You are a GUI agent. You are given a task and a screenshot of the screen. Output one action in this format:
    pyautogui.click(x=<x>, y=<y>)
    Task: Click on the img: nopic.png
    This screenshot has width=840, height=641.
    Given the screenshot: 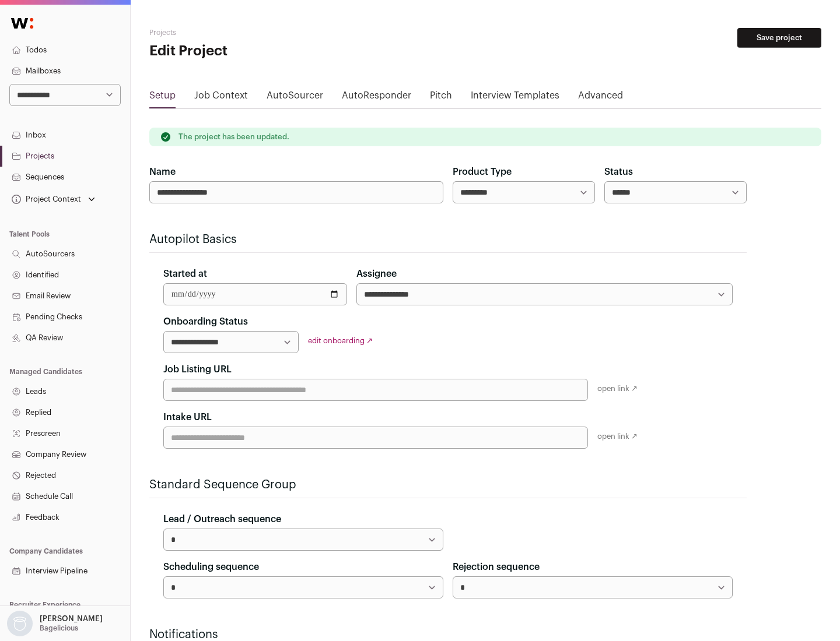 What is the action you would take?
    pyautogui.click(x=20, y=623)
    